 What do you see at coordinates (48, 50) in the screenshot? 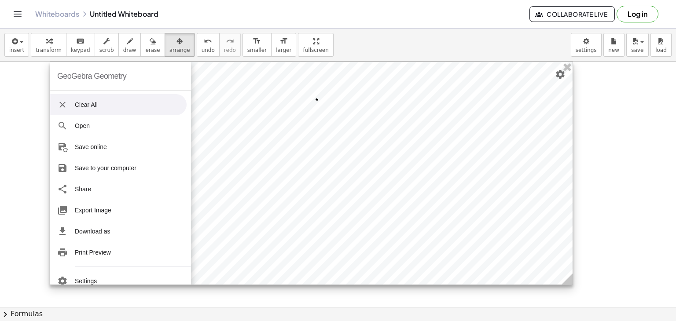
I see `span: transform` at bounding box center [48, 50].